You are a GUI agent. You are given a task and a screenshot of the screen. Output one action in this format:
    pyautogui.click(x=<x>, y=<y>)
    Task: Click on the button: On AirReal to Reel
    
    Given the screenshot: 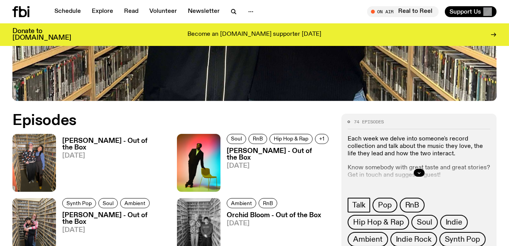 What is the action you would take?
    pyautogui.click(x=403, y=12)
    